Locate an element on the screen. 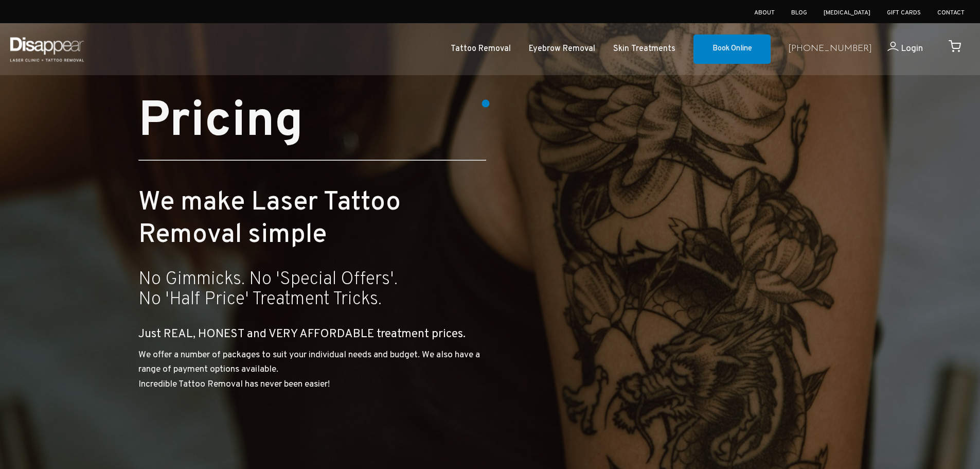  a: Login is located at coordinates (897, 49).